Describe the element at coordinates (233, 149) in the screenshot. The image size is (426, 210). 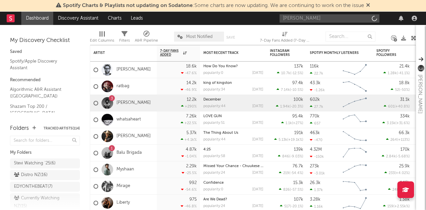
I see `div: 4:25` at that location.